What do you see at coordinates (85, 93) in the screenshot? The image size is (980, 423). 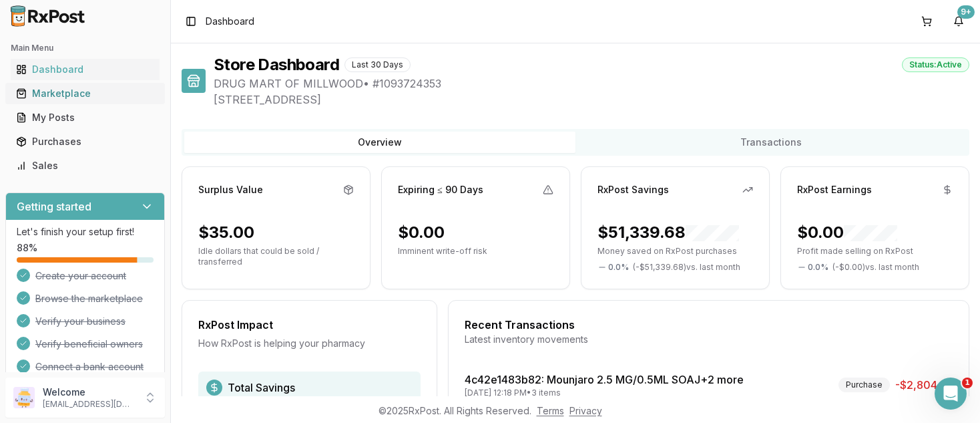 I see `div: Marketplace` at bounding box center [85, 93].